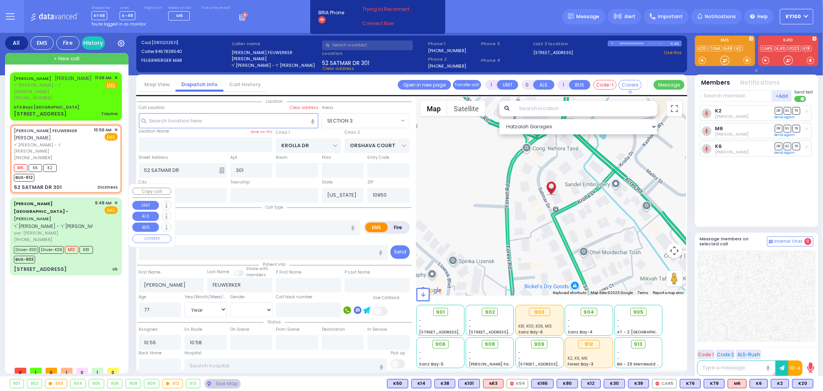  I want to click on a: K6, so click(719, 146).